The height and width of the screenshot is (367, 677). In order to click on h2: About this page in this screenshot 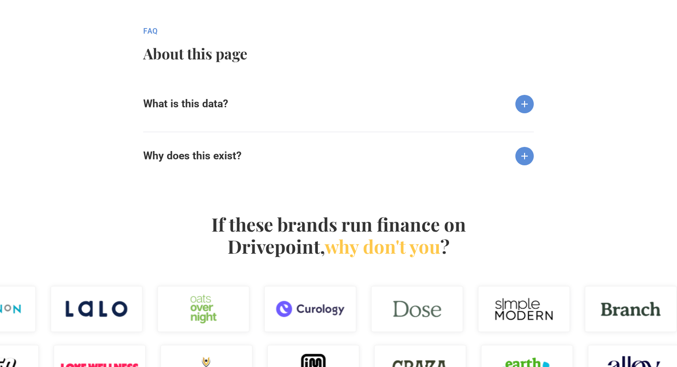, I will do `click(320, 53)`.